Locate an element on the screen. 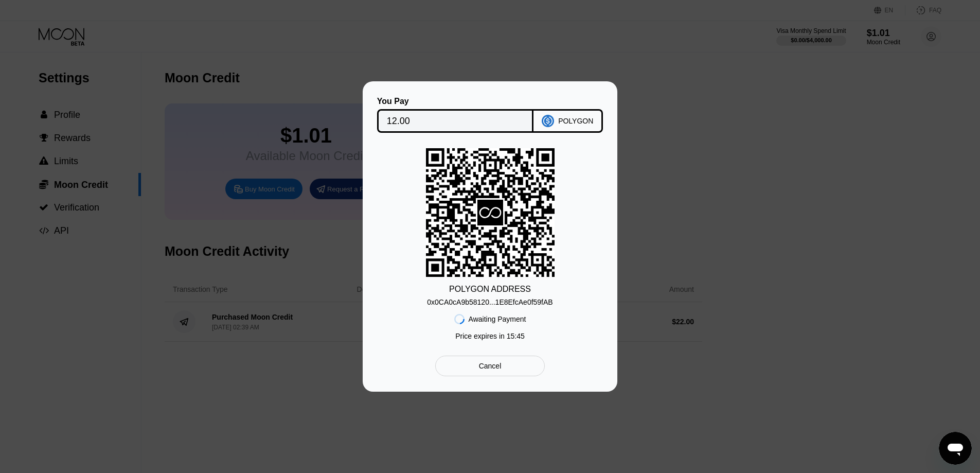 The height and width of the screenshot is (473, 980). span: 15 : 45 is located at coordinates (516, 336).